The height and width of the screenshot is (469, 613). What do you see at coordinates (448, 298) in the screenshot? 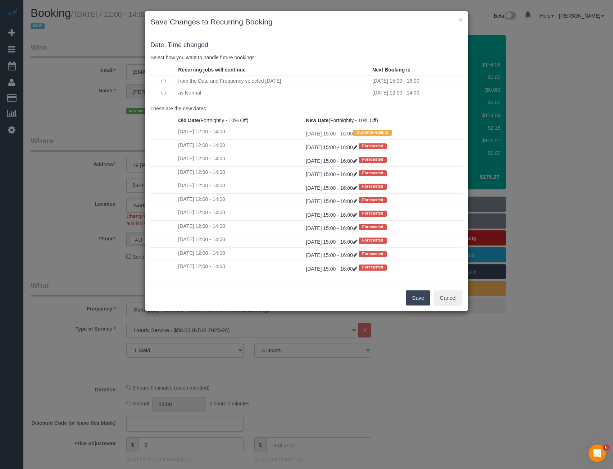
I see `button: Cancel` at bounding box center [448, 298].